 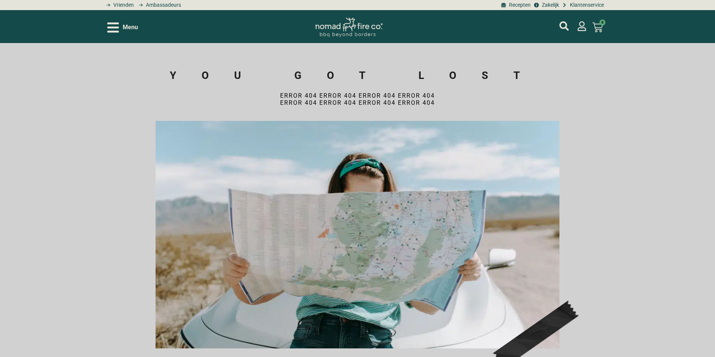 What do you see at coordinates (358, 99) in the screenshot?
I see `p: error 404 error 404 error 404 error 404 error 404 error 404 error 404 error 404` at bounding box center [358, 99].